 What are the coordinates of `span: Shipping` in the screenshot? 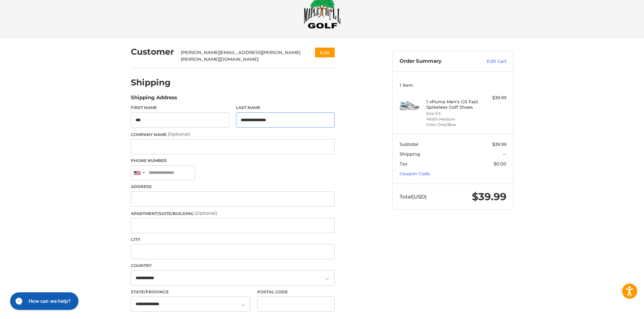 It's located at (410, 154).